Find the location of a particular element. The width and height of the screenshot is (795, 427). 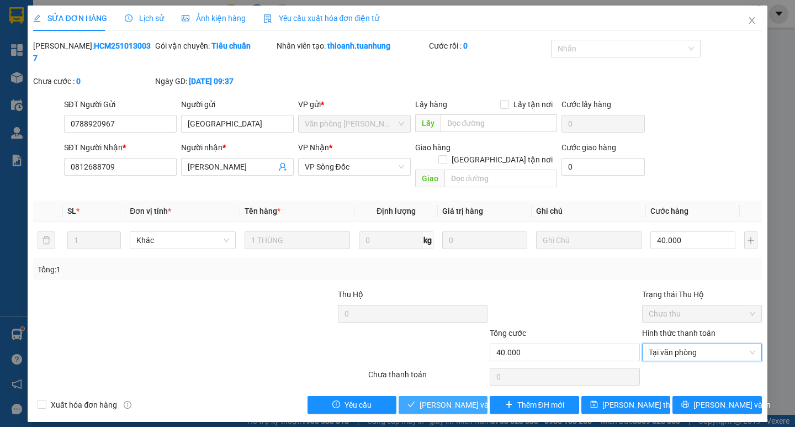

img: icon is located at coordinates (268, 19).